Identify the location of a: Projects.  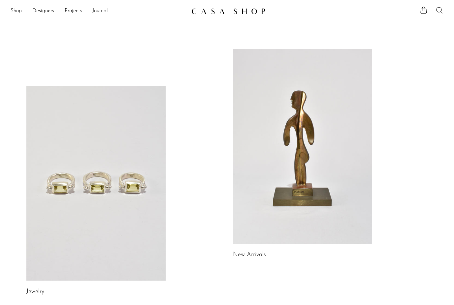
(73, 11).